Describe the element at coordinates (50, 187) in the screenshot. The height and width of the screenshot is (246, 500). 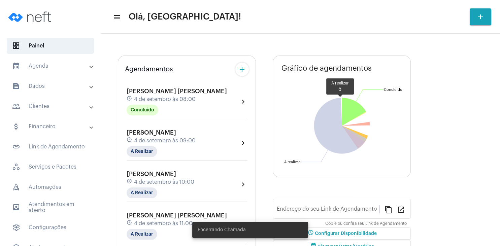
I see `span: Automações` at that location.